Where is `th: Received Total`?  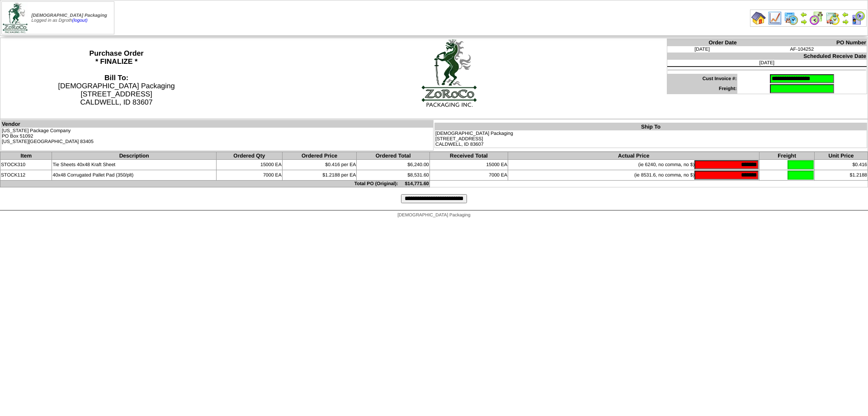 th: Received Total is located at coordinates (469, 156).